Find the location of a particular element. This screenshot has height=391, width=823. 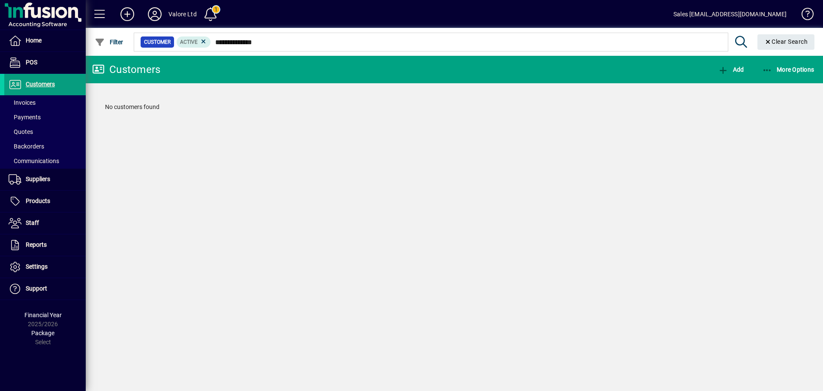

a: Payments is located at coordinates (45, 117).